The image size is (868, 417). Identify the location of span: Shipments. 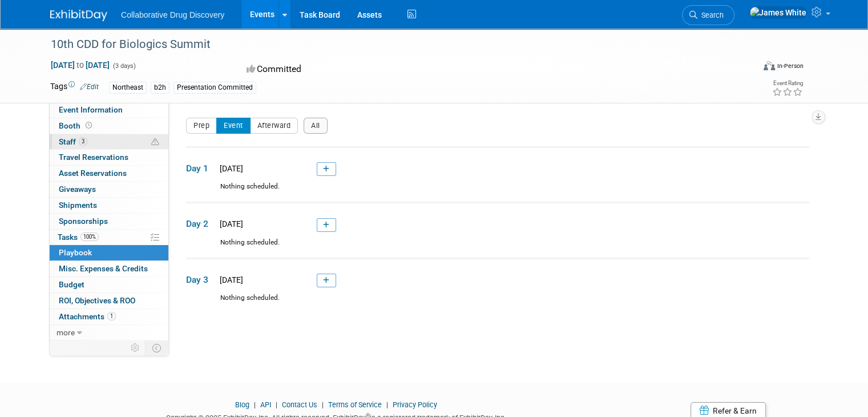
(77, 205).